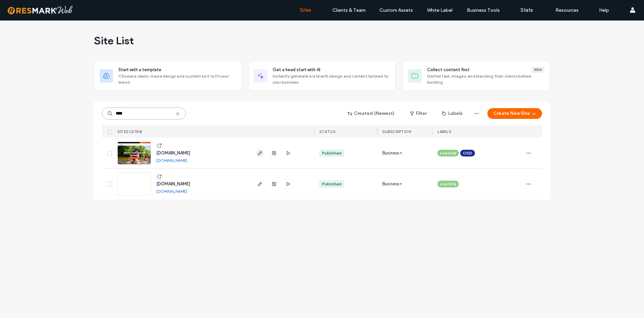 This screenshot has width=644, height=318. I want to click on span: OSD, so click(468, 153).